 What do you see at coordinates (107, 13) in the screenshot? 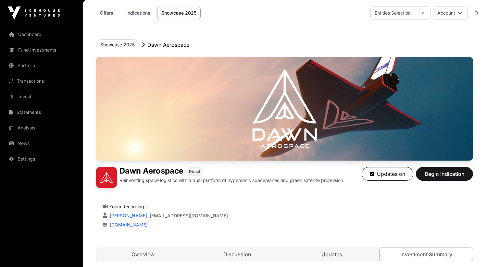
I see `a: Offers` at bounding box center [107, 13].